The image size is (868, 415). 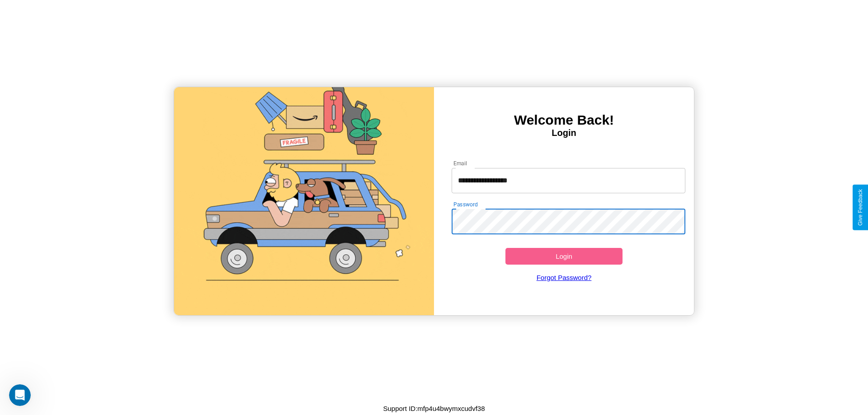 What do you see at coordinates (860, 207) in the screenshot?
I see `div: Give Feedback` at bounding box center [860, 207].